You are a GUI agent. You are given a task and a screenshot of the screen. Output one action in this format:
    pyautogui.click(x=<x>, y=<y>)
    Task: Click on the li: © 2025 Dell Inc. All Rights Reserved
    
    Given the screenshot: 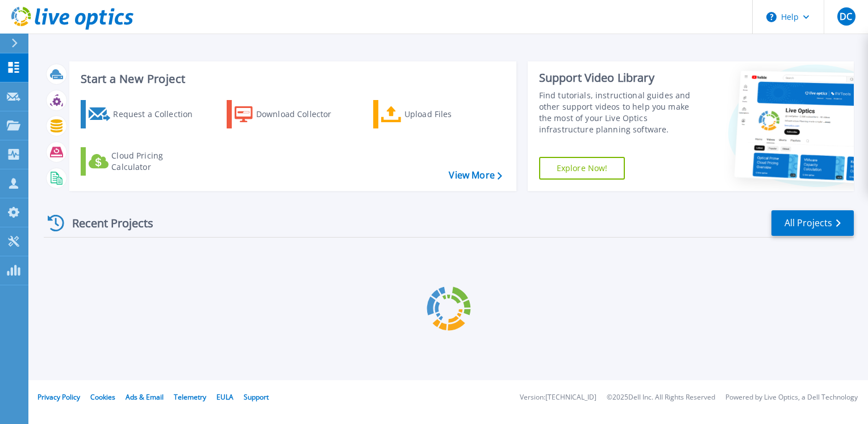 What is the action you would take?
    pyautogui.click(x=661, y=398)
    